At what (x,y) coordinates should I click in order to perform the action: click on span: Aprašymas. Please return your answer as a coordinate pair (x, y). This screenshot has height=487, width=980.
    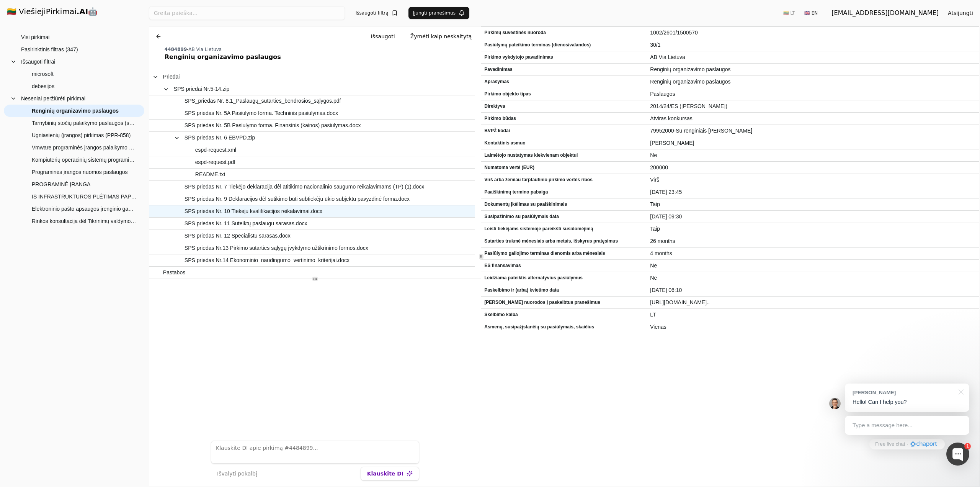
    Looking at the image, I should click on (564, 82).